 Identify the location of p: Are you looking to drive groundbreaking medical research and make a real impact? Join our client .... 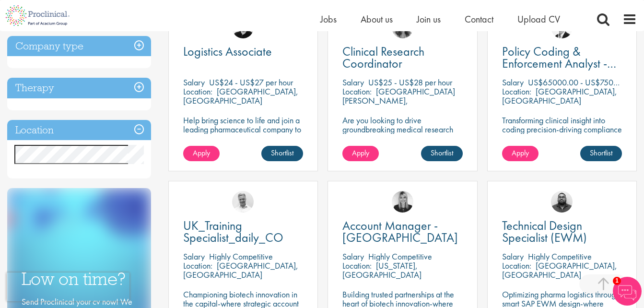
(402, 138).